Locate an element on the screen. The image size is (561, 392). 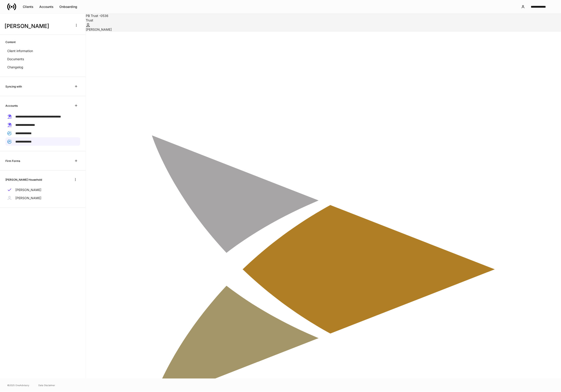
h6: Accounts is located at coordinates (12, 106).